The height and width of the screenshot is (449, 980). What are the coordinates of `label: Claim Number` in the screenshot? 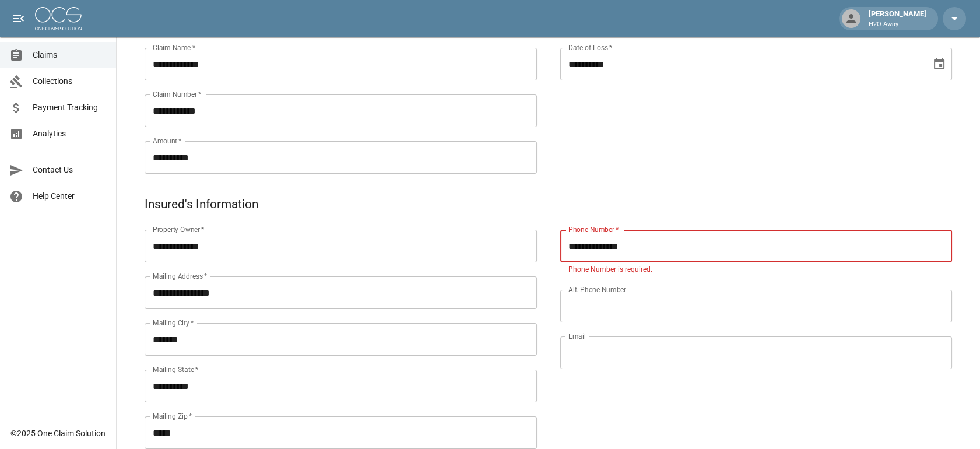 It's located at (176, 94).